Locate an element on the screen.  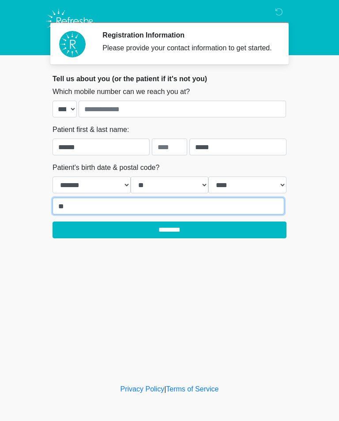
div: Please provide your contact information to get started. is located at coordinates (188, 48).